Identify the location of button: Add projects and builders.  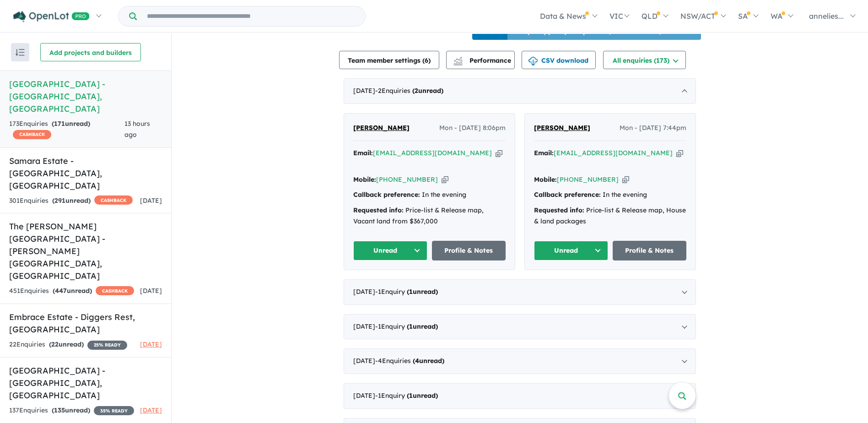
(91, 52).